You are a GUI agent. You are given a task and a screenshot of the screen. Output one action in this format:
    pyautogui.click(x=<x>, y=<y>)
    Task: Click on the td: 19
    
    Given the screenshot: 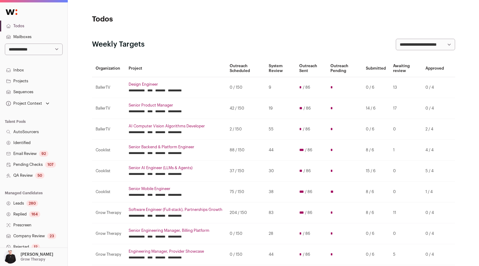 What is the action you would take?
    pyautogui.click(x=280, y=108)
    